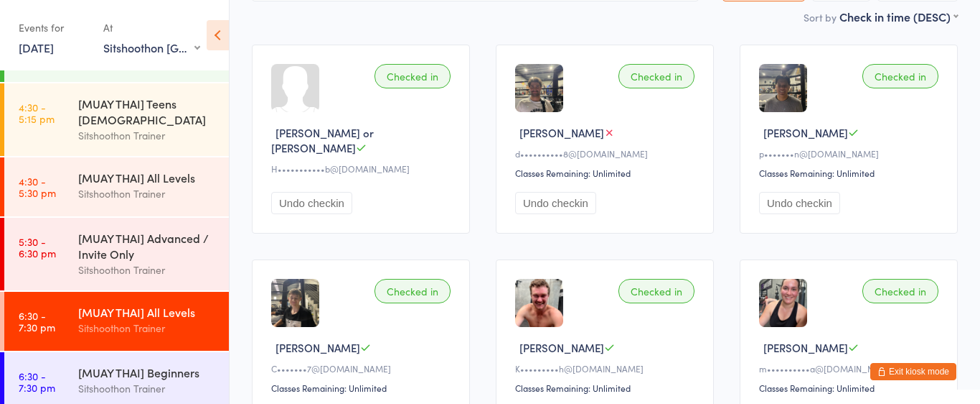  I want to click on a: 5:30 -6:30 pm[MUAY THAI] Advanced / Invite OnlySitshoothon Trainer, so click(116, 253).